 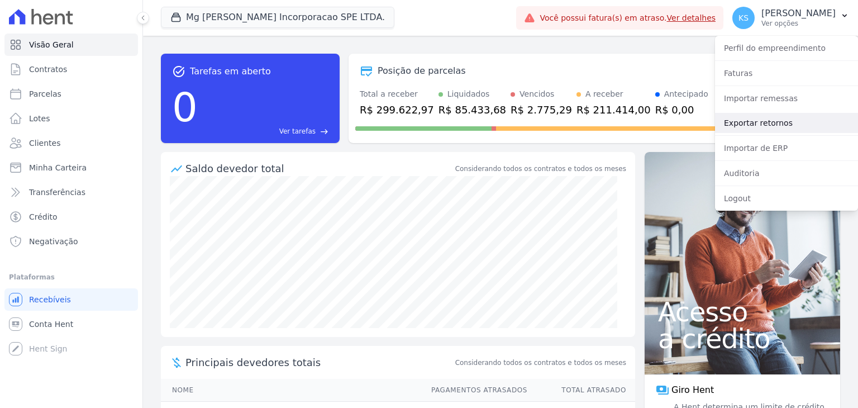 I want to click on a: Transferências, so click(x=71, y=192).